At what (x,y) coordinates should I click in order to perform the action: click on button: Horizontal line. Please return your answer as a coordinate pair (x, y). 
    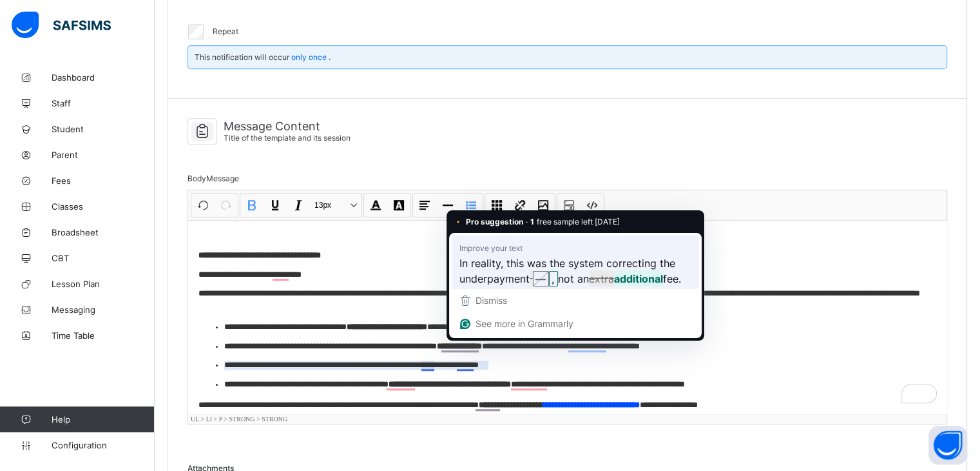
    Looking at the image, I should click on (448, 205).